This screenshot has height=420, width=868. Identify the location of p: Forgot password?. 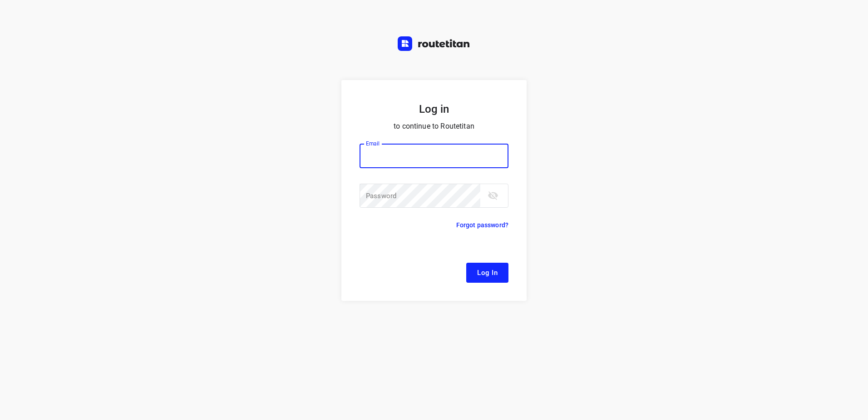
(482, 225).